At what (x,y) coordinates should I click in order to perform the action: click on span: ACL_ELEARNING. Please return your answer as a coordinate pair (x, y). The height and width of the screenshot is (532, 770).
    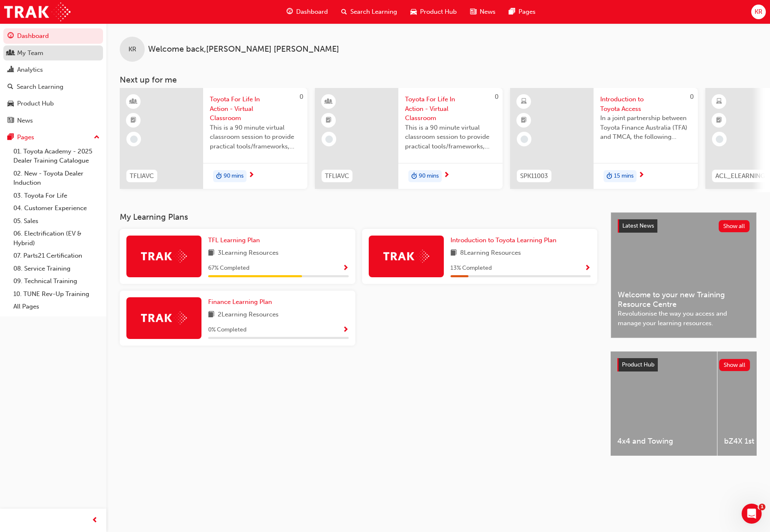
    Looking at the image, I should click on (740, 176).